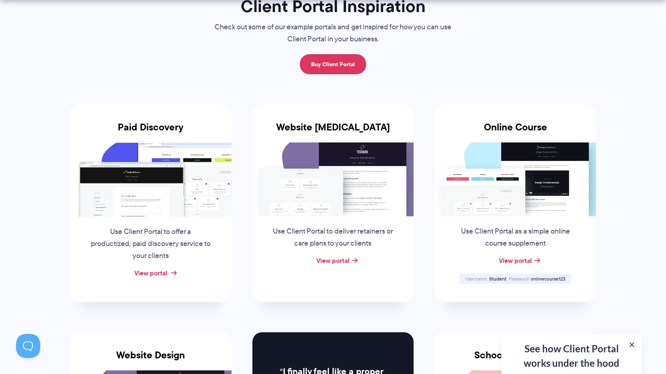 The height and width of the screenshot is (374, 666). I want to click on span: onlinecourse123, so click(548, 279).